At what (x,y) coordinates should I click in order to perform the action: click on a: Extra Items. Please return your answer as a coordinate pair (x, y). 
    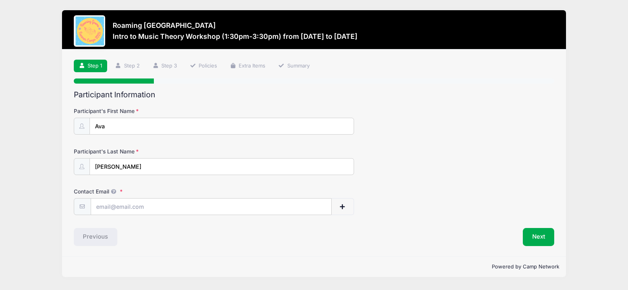
    Looking at the image, I should click on (248, 66).